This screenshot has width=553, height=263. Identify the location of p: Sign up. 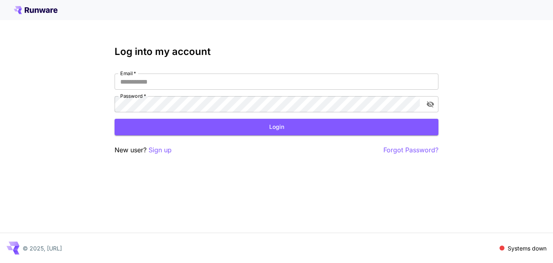
(160, 150).